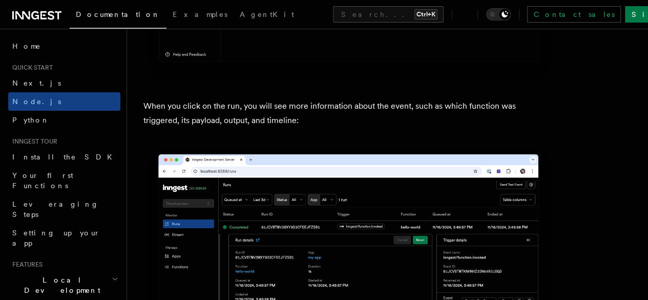 This screenshot has width=648, height=300. I want to click on a: AgentKit, so click(267, 15).